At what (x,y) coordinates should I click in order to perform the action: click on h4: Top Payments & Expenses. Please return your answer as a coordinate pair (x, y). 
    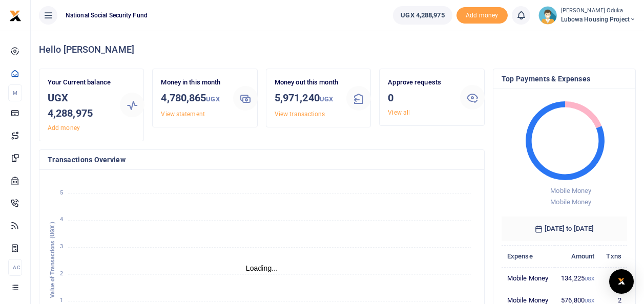
    Looking at the image, I should click on (564, 79).